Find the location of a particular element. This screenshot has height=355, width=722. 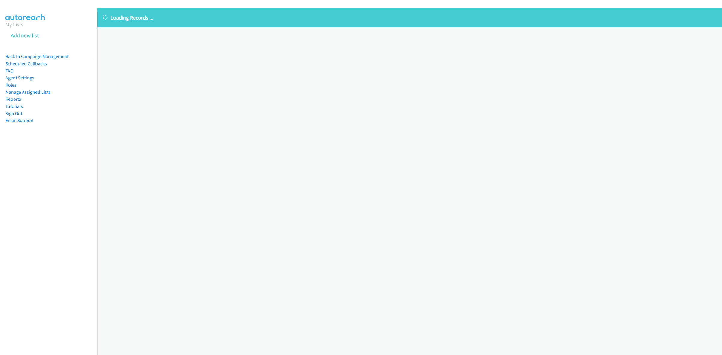

a: Sign Out is located at coordinates (14, 113).